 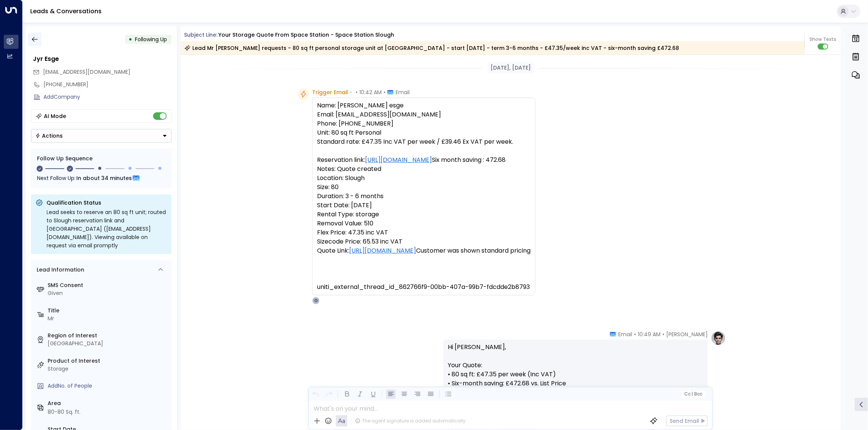 What do you see at coordinates (87, 72) in the screenshot?
I see `span: jeffreygilkey1965@incommensumails.ru` at bounding box center [87, 72].